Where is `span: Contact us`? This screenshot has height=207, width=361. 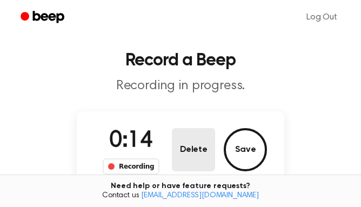
span: Contact us is located at coordinates (180, 196).